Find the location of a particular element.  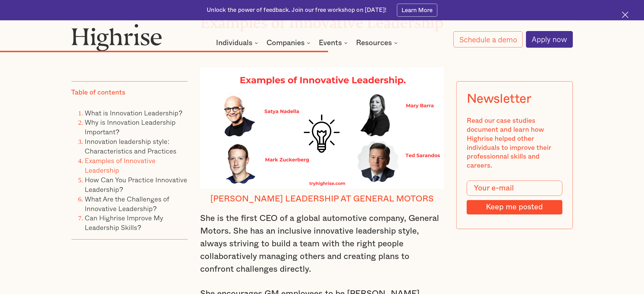

input: Your e-mail is located at coordinates (514, 188).